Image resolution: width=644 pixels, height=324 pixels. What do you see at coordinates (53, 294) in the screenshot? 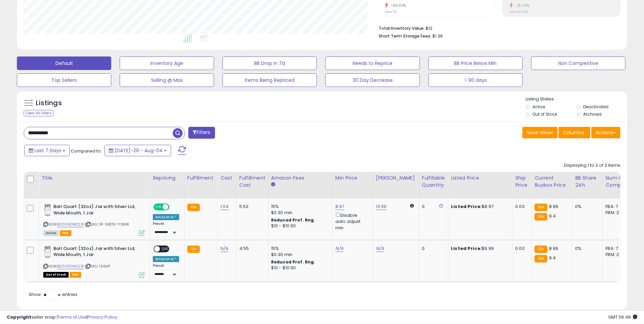
I see `span: Show: entries` at bounding box center [53, 294].